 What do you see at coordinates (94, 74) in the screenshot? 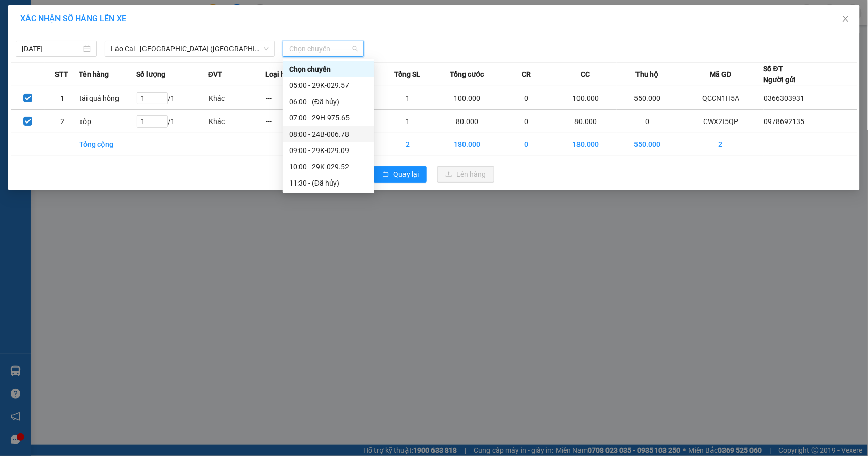
I see `span: Tên hàng` at bounding box center [94, 74].